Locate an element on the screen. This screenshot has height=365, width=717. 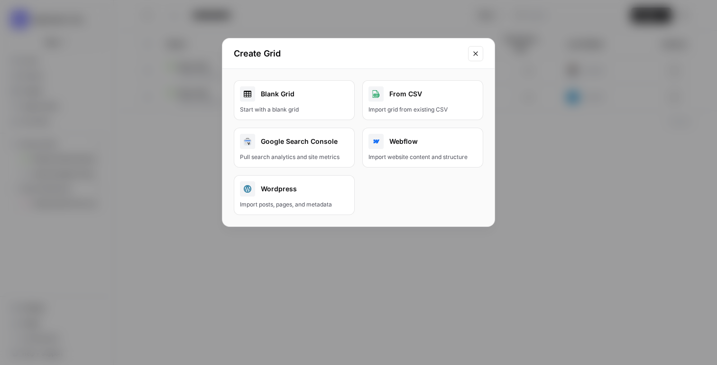
div: Pull search analytics and site metrics is located at coordinates (294, 157).